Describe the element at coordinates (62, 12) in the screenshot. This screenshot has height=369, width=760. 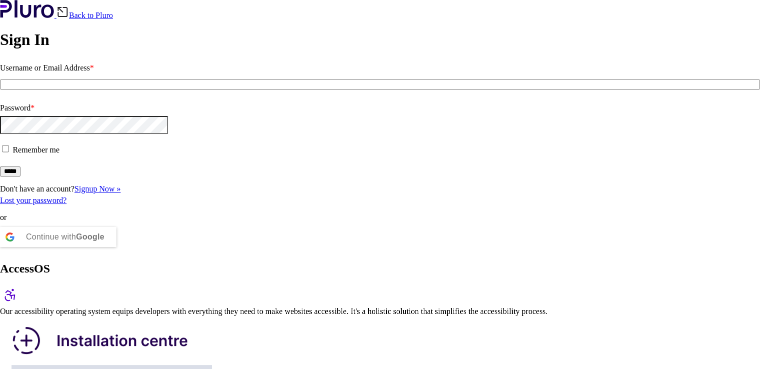
I see `img: Back icon` at that location.